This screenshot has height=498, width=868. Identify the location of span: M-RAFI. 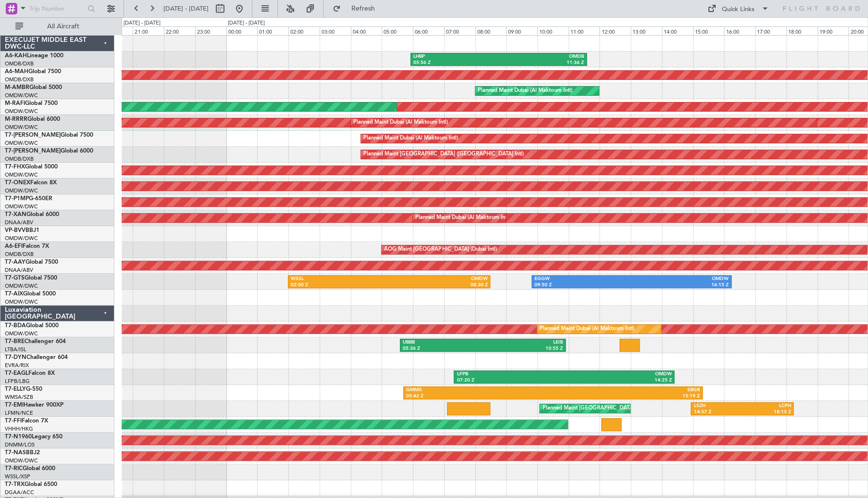
(15, 103).